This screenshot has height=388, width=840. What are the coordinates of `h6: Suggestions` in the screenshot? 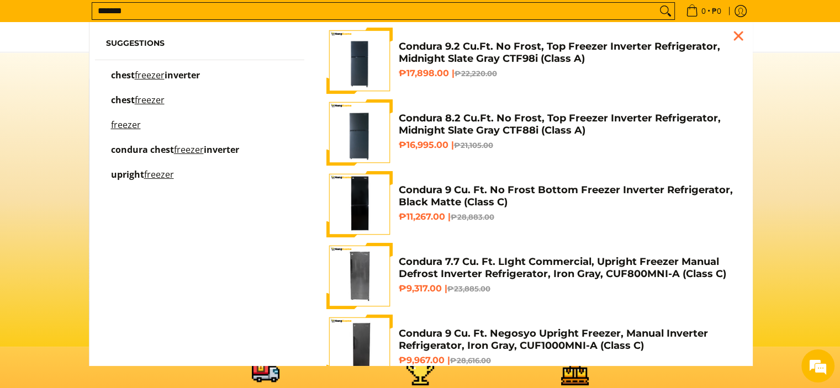 It's located at (200, 44).